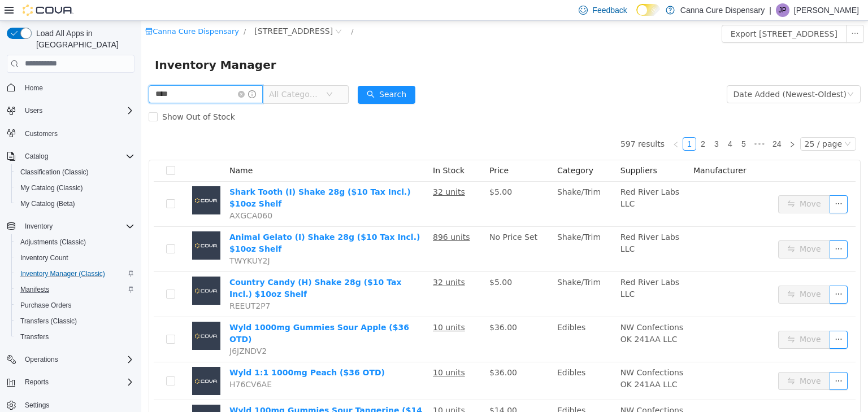 The height and width of the screenshot is (412, 868). I want to click on a: Inventory Count, so click(44, 258).